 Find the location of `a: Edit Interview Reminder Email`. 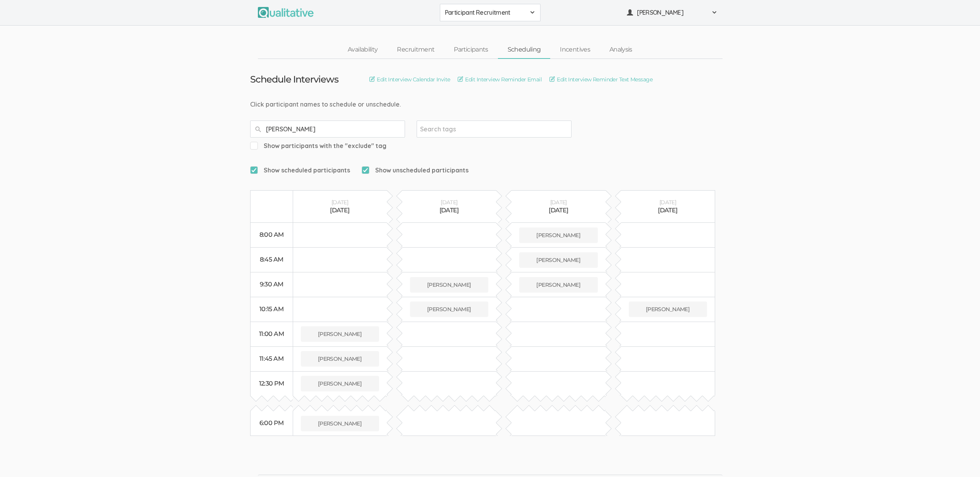

a: Edit Interview Reminder Email is located at coordinates (500, 80).